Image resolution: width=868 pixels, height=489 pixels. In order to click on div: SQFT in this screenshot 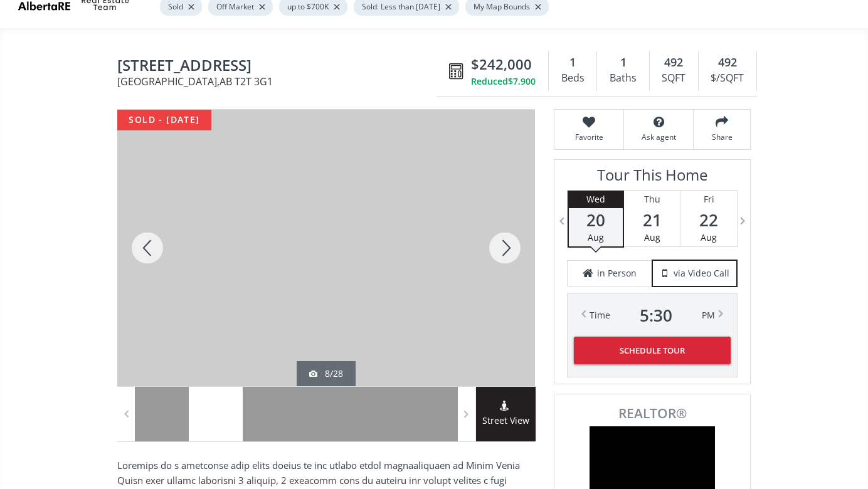, I will do `click(674, 78)`.